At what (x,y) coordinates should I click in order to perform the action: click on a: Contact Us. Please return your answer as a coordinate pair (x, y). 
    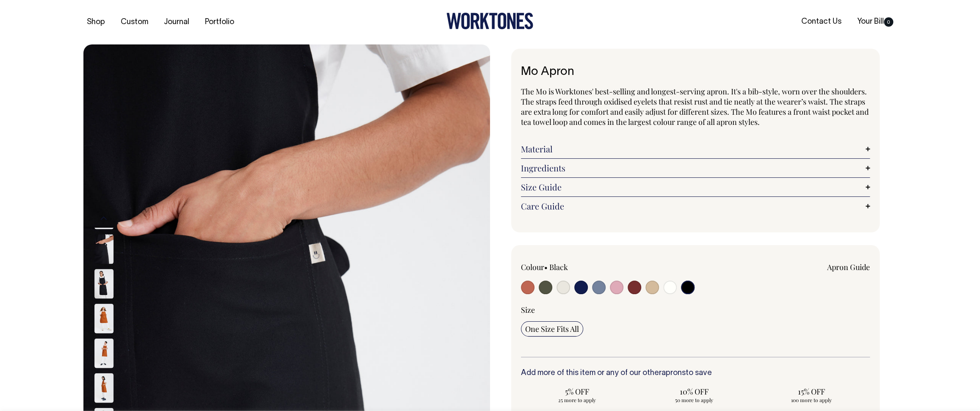
    Looking at the image, I should click on (820, 22).